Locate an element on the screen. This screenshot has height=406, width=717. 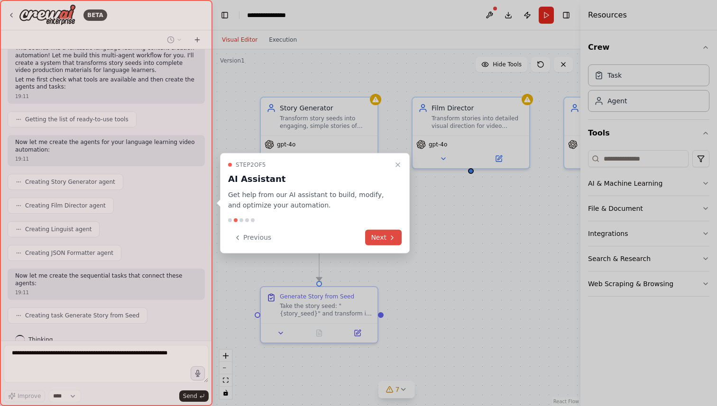
button: Previous is located at coordinates (252, 237).